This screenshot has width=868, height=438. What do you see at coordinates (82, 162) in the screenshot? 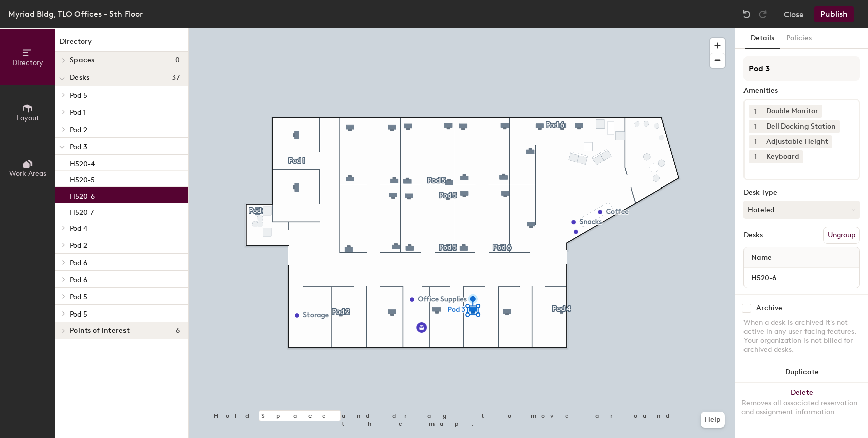
I see `p: H520-4` at bounding box center [82, 162].